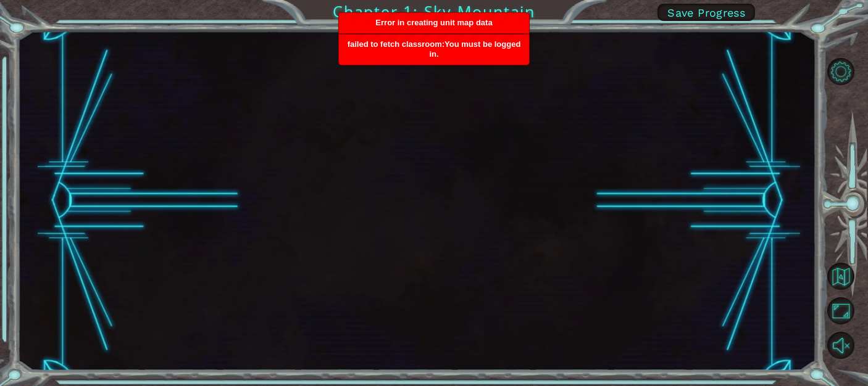 The width and height of the screenshot is (868, 386). What do you see at coordinates (841, 276) in the screenshot?
I see `button: Back to Map` at bounding box center [841, 276].